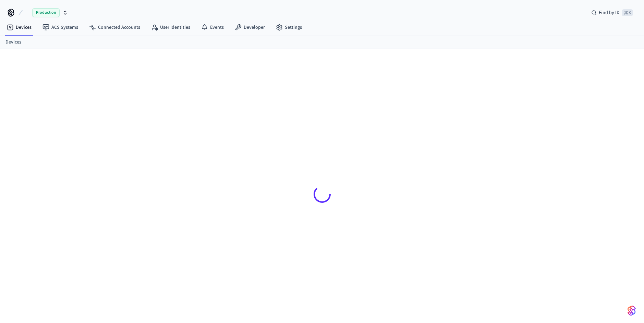 Image resolution: width=644 pixels, height=323 pixels. What do you see at coordinates (115, 28) in the screenshot?
I see `a: Connected Accounts` at bounding box center [115, 28].